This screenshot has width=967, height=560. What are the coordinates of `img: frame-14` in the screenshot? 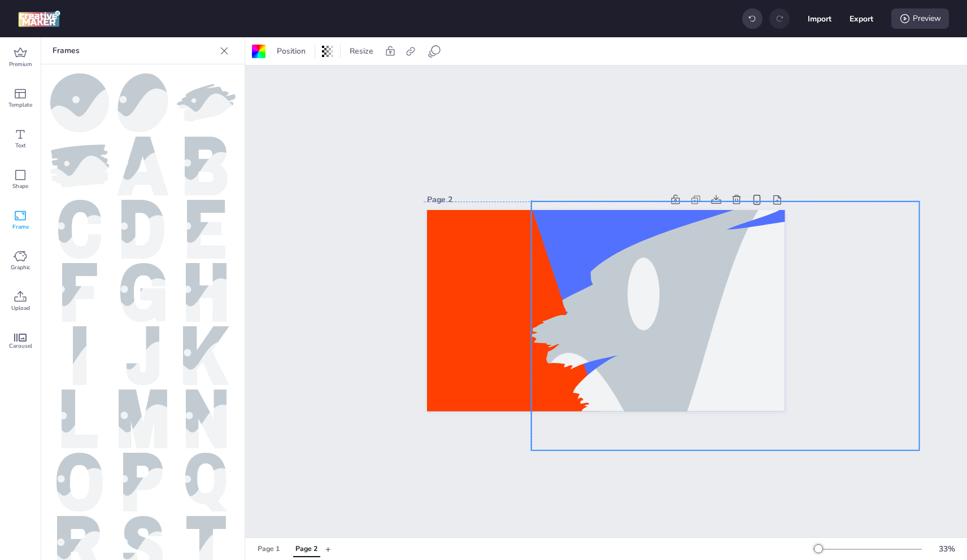 It's located at (143, 355).